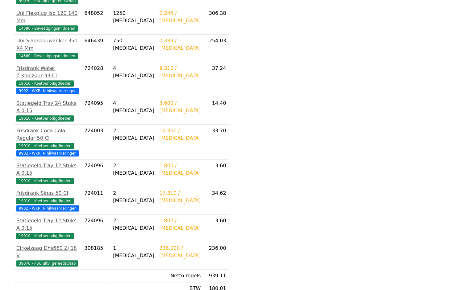  What do you see at coordinates (47, 263) in the screenshot?
I see `span: 39070 - PSU uitv. gereedschap` at bounding box center [47, 263].